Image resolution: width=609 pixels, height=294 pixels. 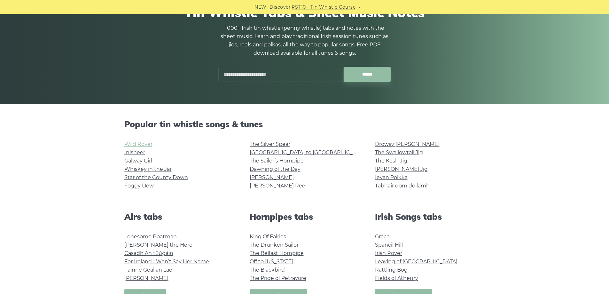 What do you see at coordinates (276, 160) in the screenshot?
I see `a: The Sailor’s Hornpipe` at bounding box center [276, 160].